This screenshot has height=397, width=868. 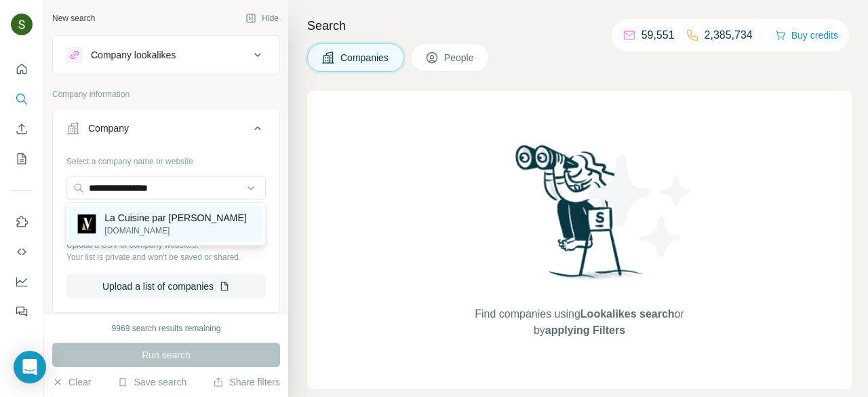 What do you see at coordinates (22, 129) in the screenshot?
I see `button: Enrich CSV` at bounding box center [22, 129].